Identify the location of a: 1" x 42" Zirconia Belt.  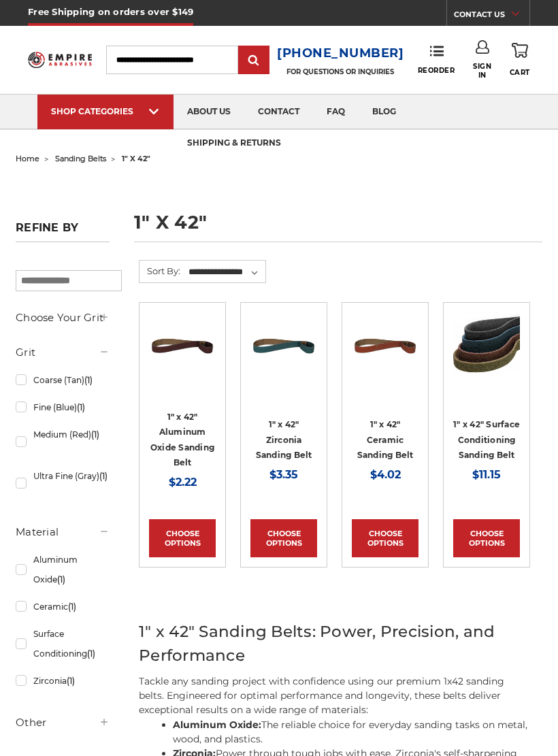
(284, 345).